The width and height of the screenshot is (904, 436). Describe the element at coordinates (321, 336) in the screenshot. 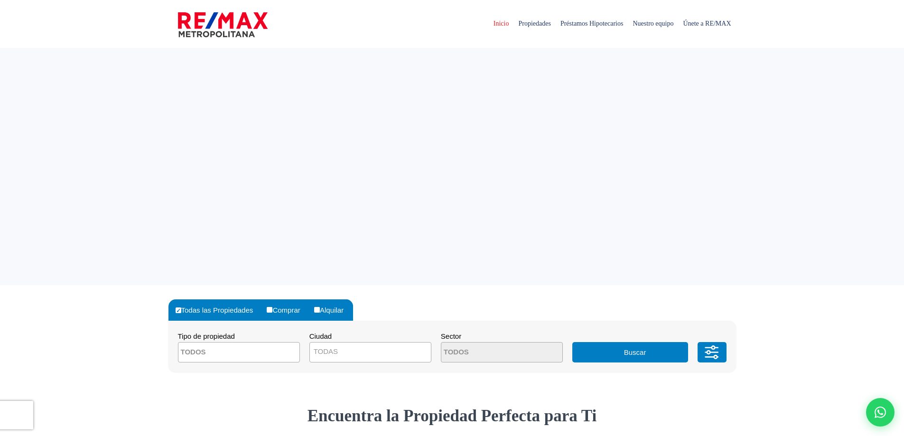

I see `span: Ciudad` at that location.